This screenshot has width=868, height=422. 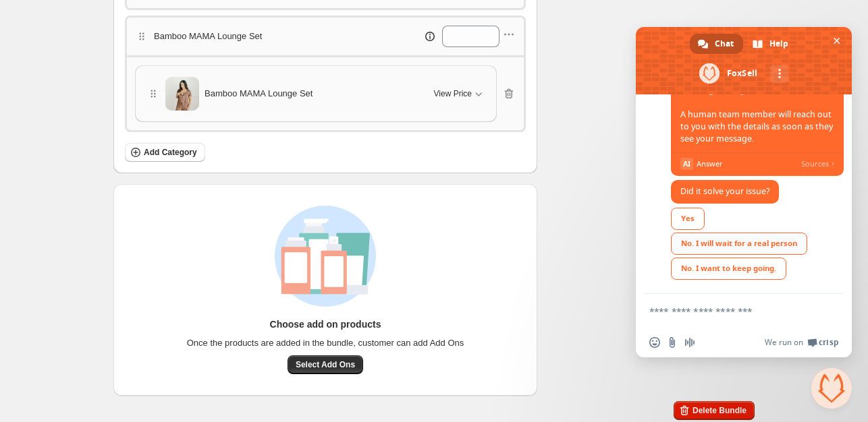 What do you see at coordinates (325, 365) in the screenshot?
I see `span: Select Add Ons` at bounding box center [325, 365].